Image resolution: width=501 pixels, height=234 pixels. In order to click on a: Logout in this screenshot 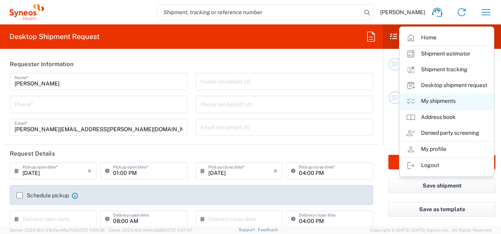, I will do `click(447, 165)`.